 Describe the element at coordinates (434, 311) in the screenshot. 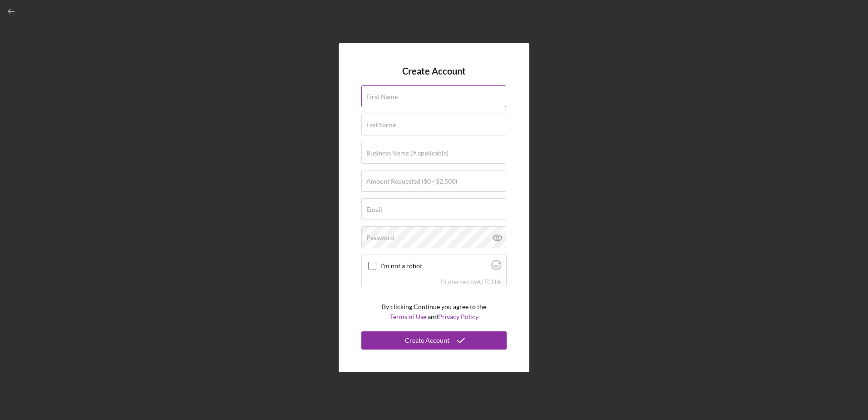

I see `p: By clicking Continue you agree to the and` at that location.